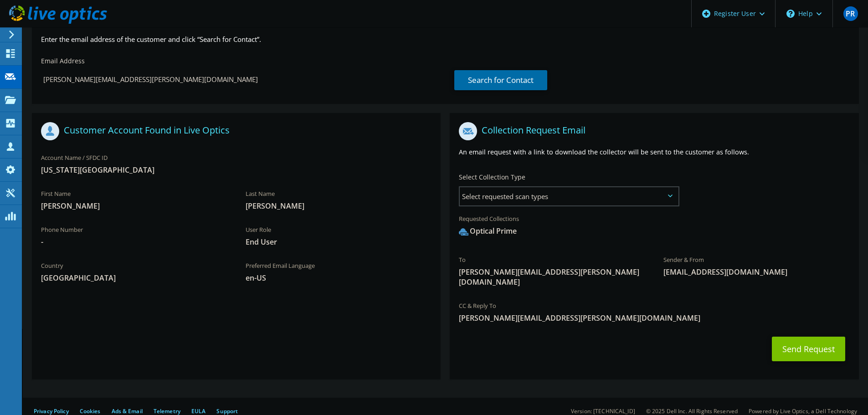 Image resolution: width=868 pixels, height=415 pixels. What do you see at coordinates (808, 349) in the screenshot?
I see `button: Send Request` at bounding box center [808, 349].